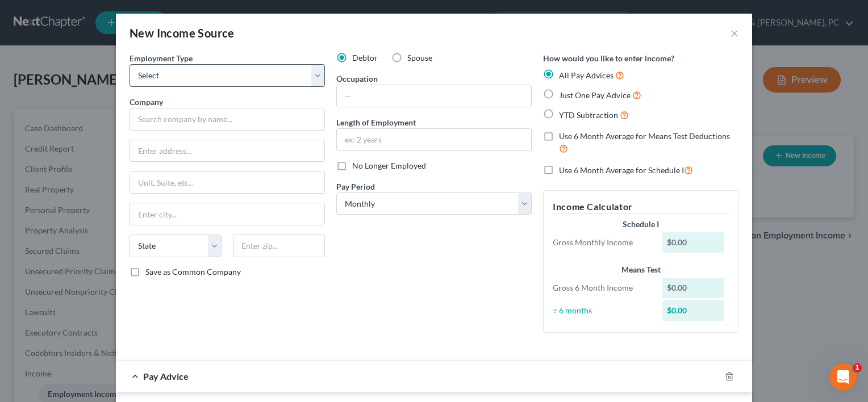  What do you see at coordinates (77, 320) in the screenshot?
I see `button: Start recording` at bounding box center [77, 320].